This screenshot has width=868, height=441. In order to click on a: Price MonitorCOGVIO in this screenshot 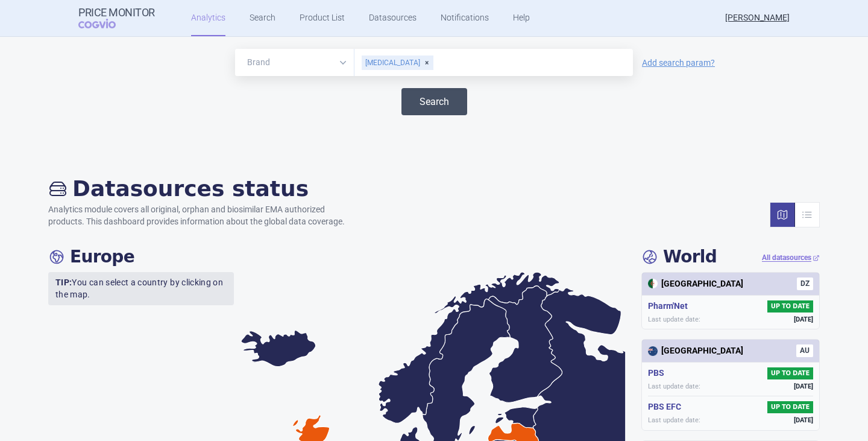, I will do `click(116, 18)`.